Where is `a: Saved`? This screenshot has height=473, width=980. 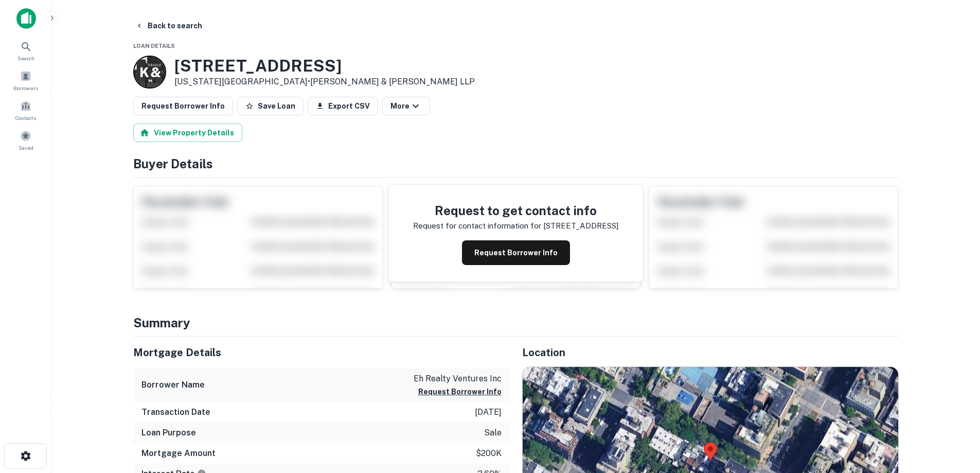 a: Saved is located at coordinates (26, 140).